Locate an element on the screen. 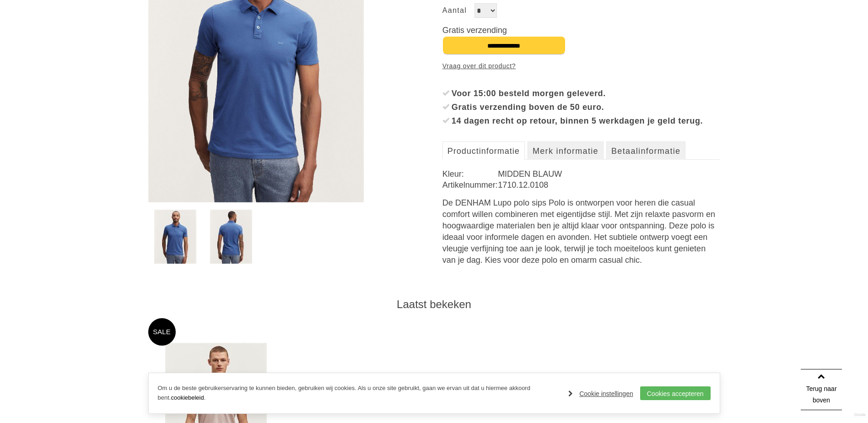  a: cookiebeleid is located at coordinates (187, 397).